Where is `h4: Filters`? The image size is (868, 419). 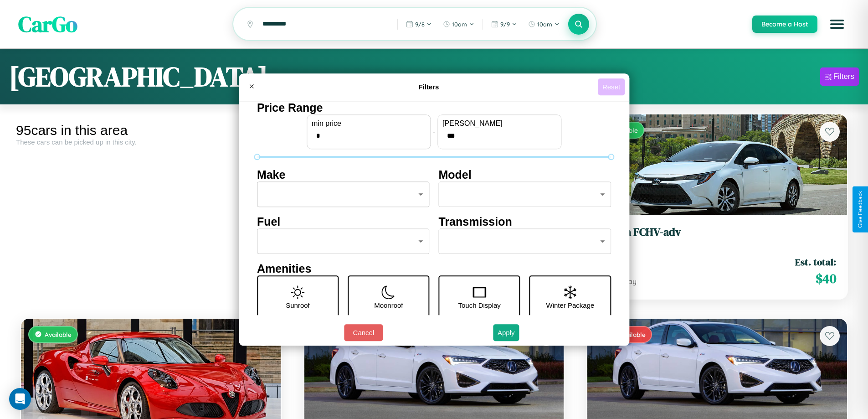
h4: Filters is located at coordinates (428, 86).